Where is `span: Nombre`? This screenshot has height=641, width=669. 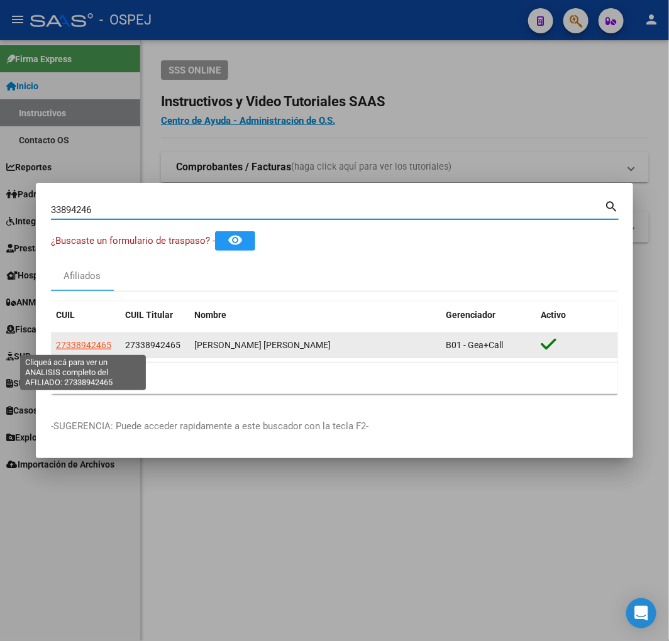 span: Nombre is located at coordinates (210, 315).